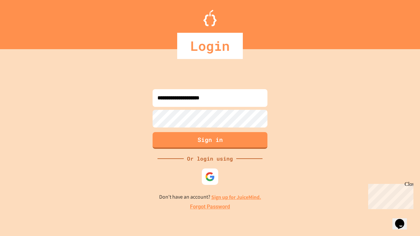  Describe the element at coordinates (24, 22) in the screenshot. I see `div: Chat with us now!Close` at that location.